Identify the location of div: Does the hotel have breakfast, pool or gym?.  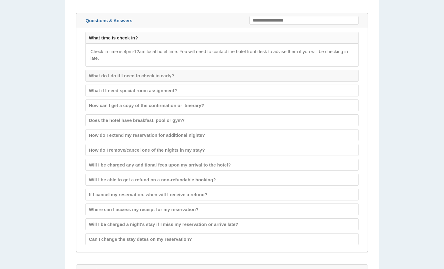
(222, 120).